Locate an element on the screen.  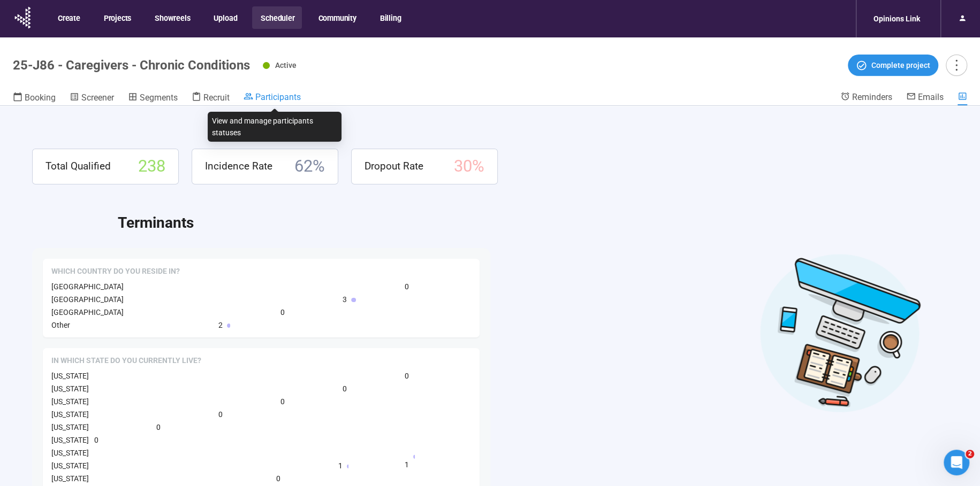
span: In which state do you currently live? is located at coordinates (126, 361).